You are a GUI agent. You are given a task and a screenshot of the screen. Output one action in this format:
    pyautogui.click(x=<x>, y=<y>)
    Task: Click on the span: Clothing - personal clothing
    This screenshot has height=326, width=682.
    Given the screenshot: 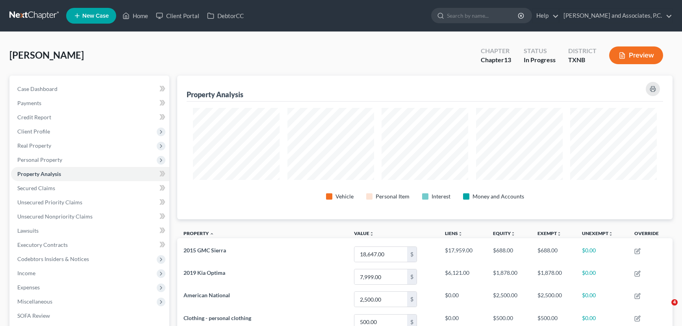 What is the action you would take?
    pyautogui.click(x=217, y=318)
    